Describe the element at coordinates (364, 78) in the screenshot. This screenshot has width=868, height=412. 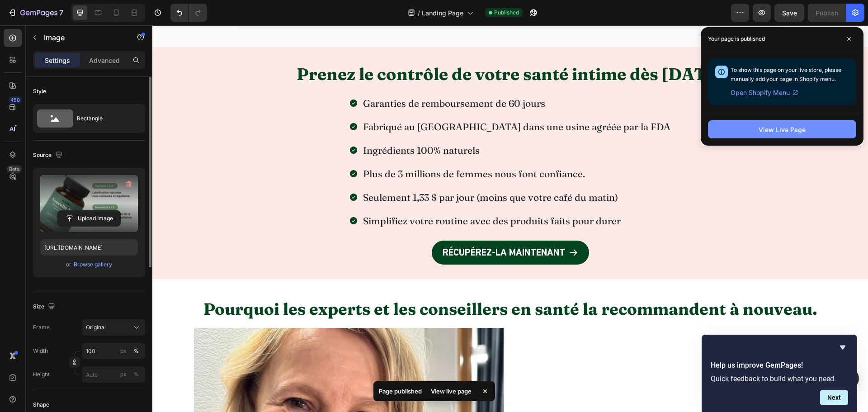
I see `p: Garanties de remboursement de 60 jours` at that location.